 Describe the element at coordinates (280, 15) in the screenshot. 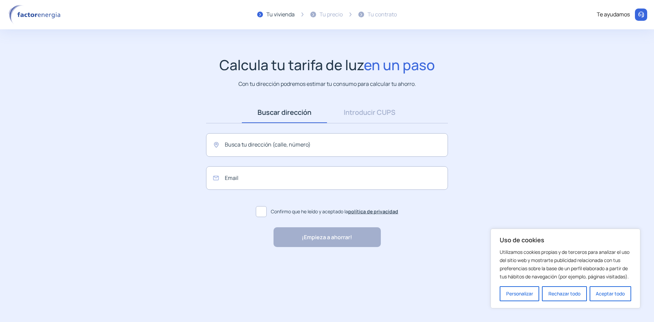

I see `div: Tu vivienda` at that location.